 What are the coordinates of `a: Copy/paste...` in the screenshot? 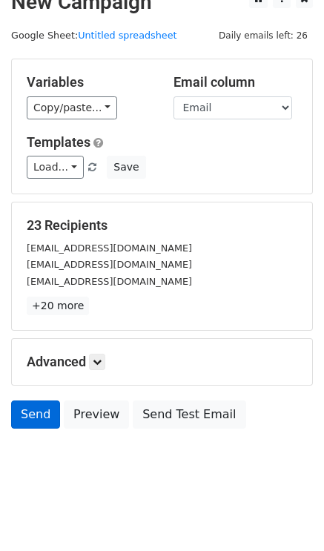 It's located at (72, 107).